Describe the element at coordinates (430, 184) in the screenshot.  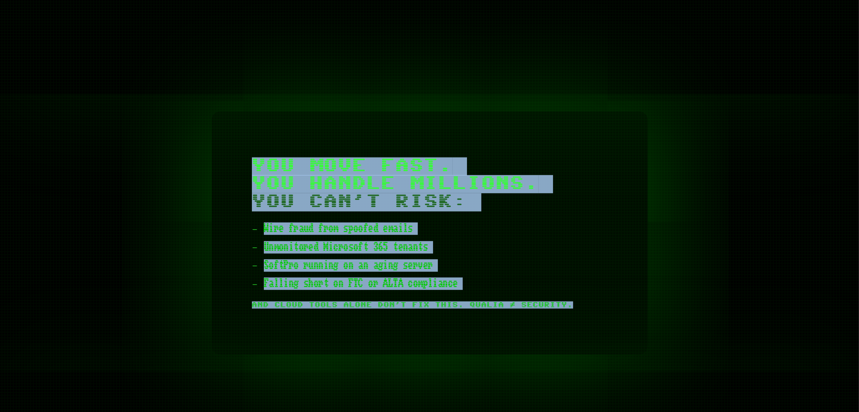
I see `span: You Move Fast. You Handle Millions.` at that location.